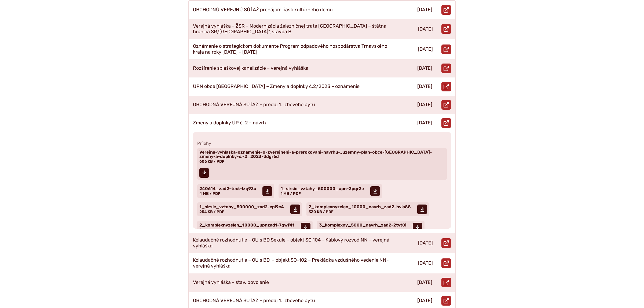 Image resolution: width=644 pixels, height=308 pixels. Describe the element at coordinates (229, 124) in the screenshot. I see `p: Zmeny a doplnky ÚP č. 2 – návrh` at that location.